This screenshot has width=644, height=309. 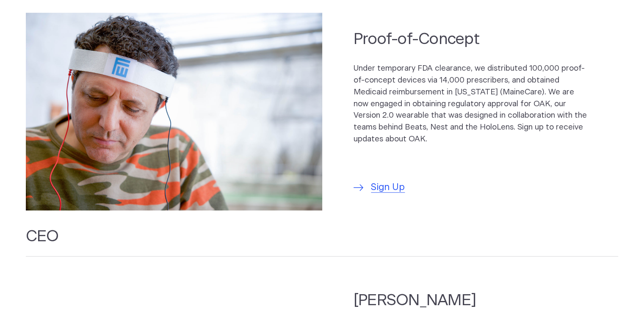 What do you see at coordinates (388, 188) in the screenshot?
I see `span: Sign Up` at bounding box center [388, 188].